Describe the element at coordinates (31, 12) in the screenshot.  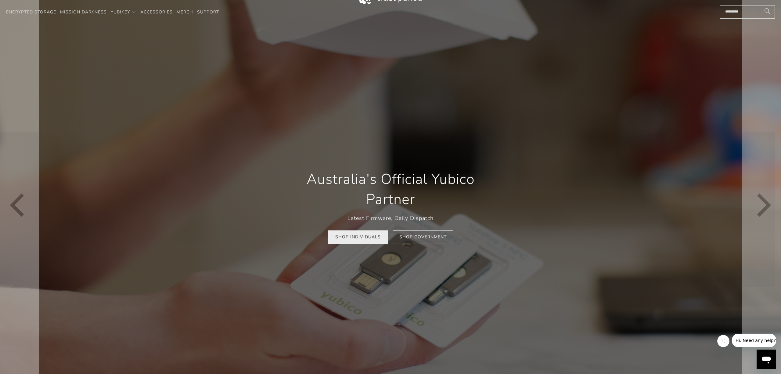
I see `span: Encrypted Storage` at that location.